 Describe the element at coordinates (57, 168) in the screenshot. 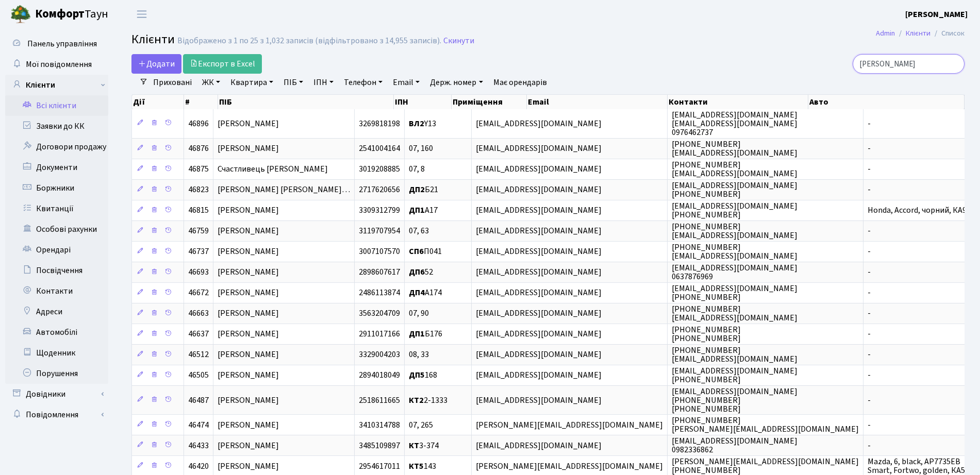

I see `a: Документи` at that location.